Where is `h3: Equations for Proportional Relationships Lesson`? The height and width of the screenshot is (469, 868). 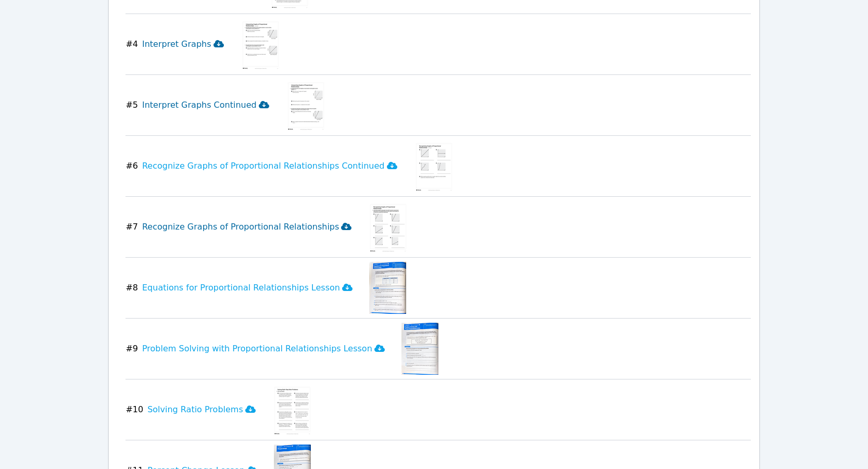
h3: Equations for Proportional Relationships Lesson is located at coordinates (247, 288).